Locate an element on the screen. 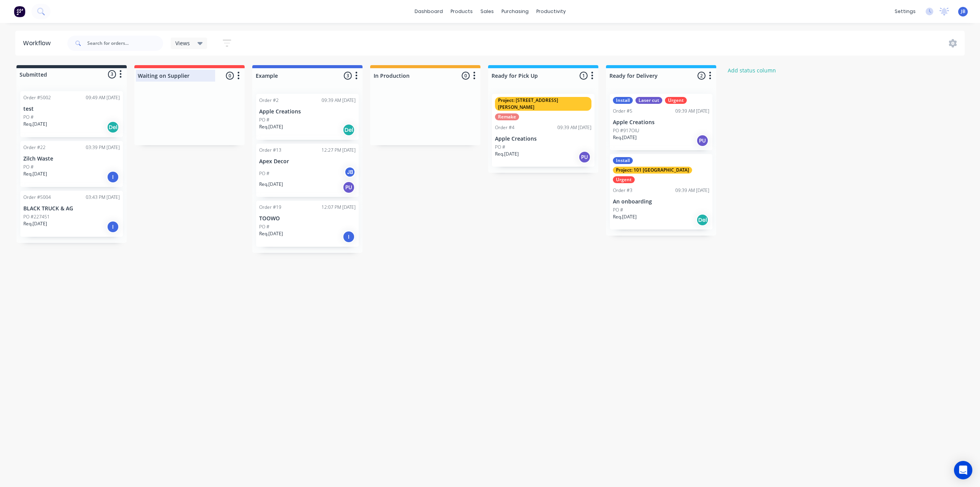 This screenshot has width=980, height=487. div: JB is located at coordinates (350, 172).